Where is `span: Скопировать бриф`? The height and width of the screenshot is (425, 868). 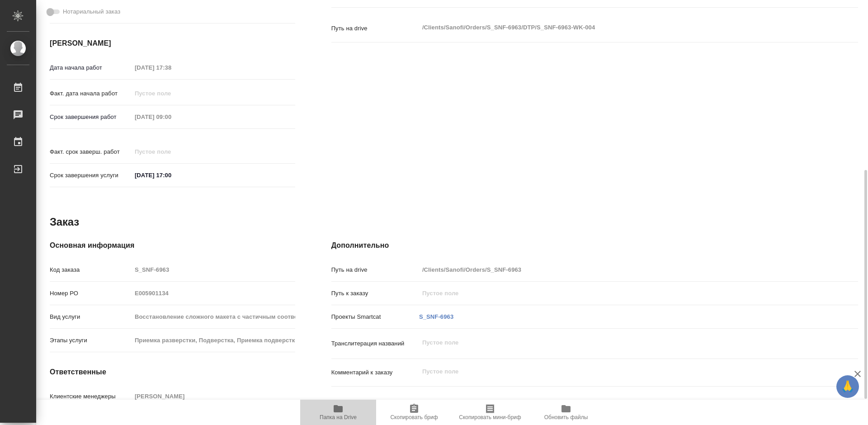 span: Скопировать бриф is located at coordinates (413, 417).